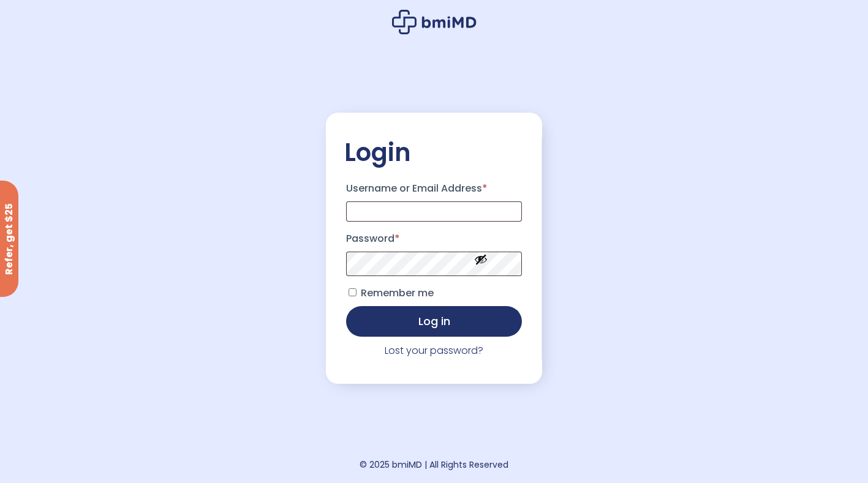 The height and width of the screenshot is (483, 868). What do you see at coordinates (434, 350) in the screenshot?
I see `a: Lost your password?` at bounding box center [434, 350].